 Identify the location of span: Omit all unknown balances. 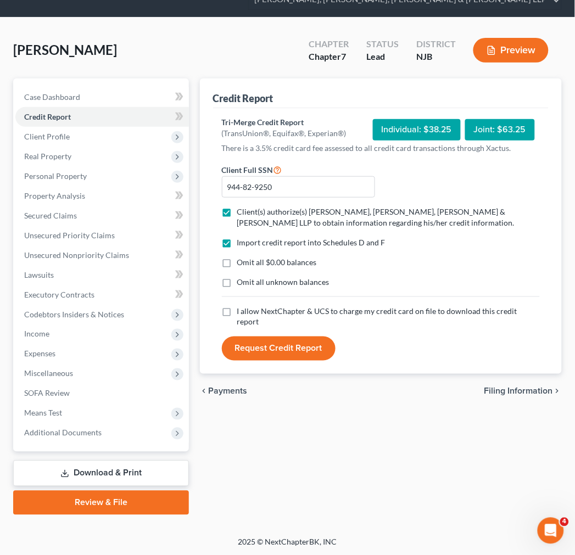
(283, 282).